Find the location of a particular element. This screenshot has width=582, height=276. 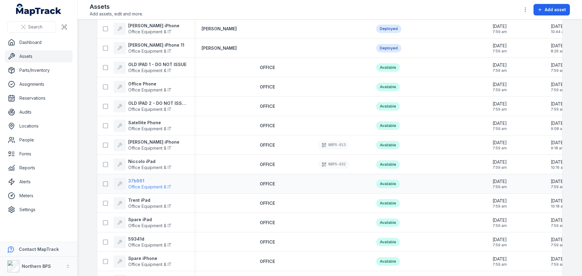

strong: Contact MapTrack is located at coordinates (39, 249).